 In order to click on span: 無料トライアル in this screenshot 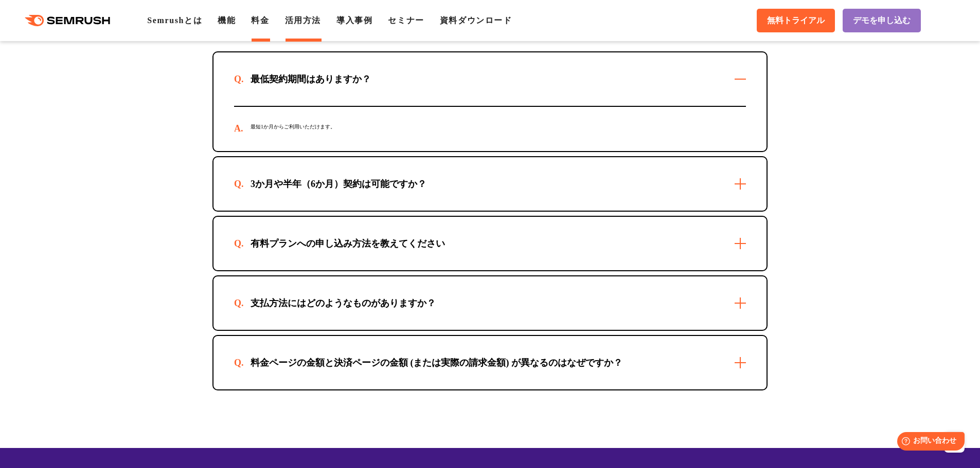, I will do `click(796, 21)`.